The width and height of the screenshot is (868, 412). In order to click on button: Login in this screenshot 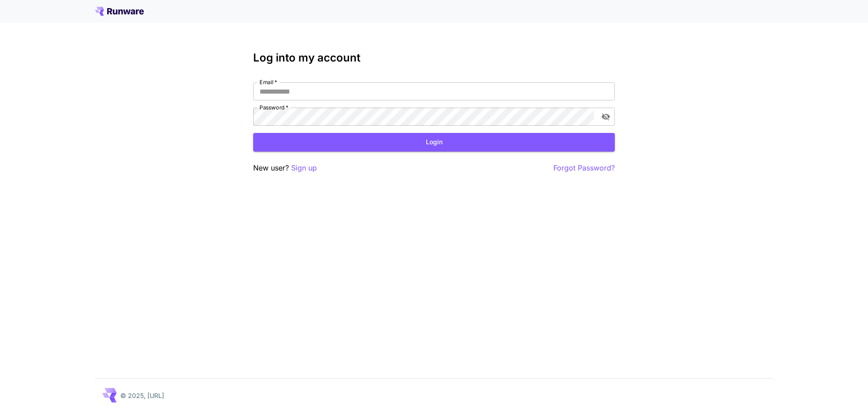, I will do `click(434, 142)`.